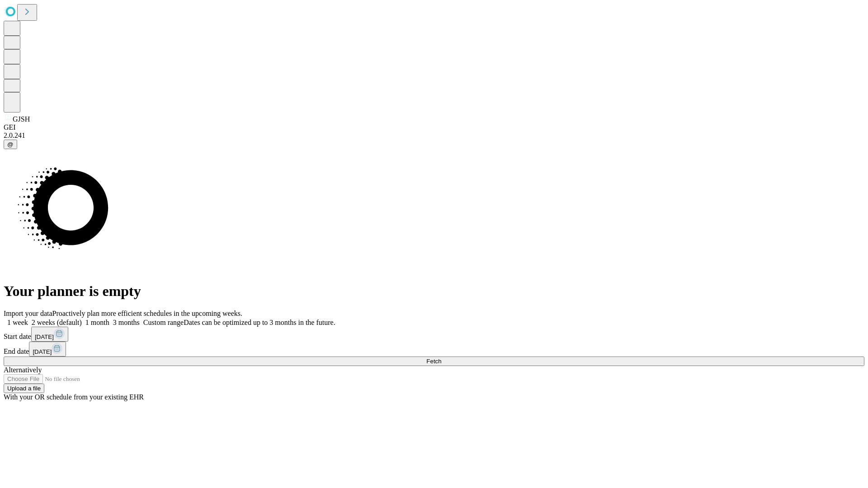  Describe the element at coordinates (73, 396) in the screenshot. I see `span: With your OR schedule from your existing EHR` at that location.